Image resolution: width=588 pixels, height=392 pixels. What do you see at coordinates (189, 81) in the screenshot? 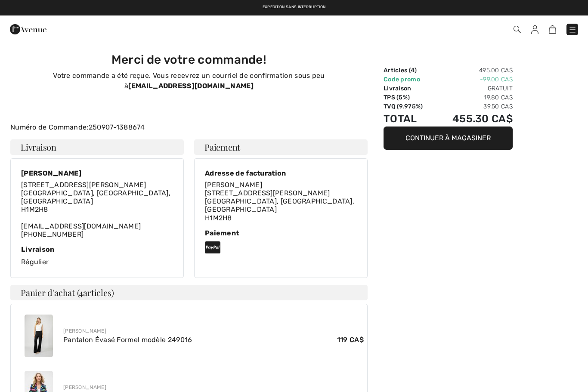
I see `p: Votre commande a été reçue. Vous recevrez un courriel de confirmation sous peu à` at bounding box center [189, 81].